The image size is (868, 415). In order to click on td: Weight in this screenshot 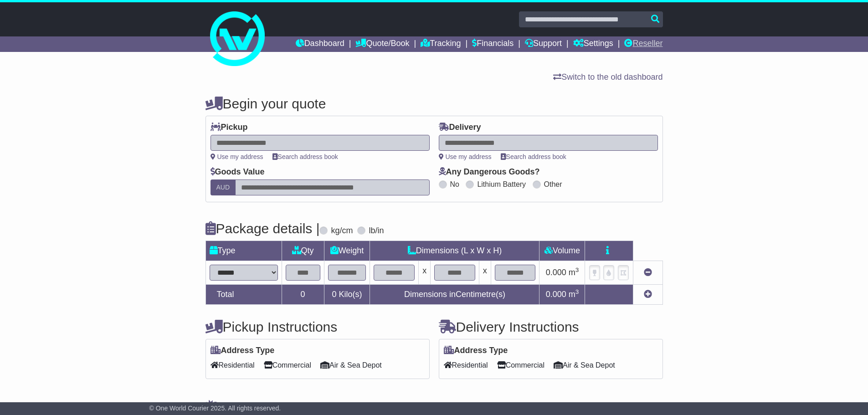, I will do `click(347, 251)`.